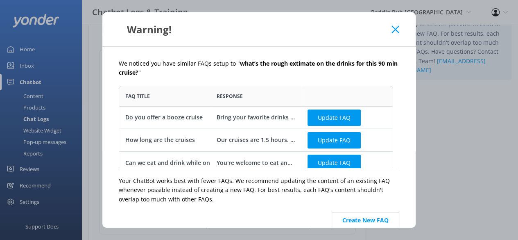  Describe the element at coordinates (256, 163) in the screenshot. I see `div: You're welcome to eat and drink while on a boat tour. But please follow the rules, which means ab...` at that location.